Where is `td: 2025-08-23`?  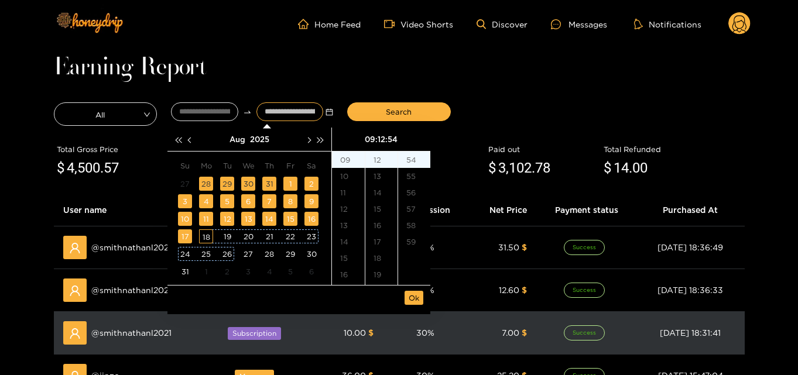
td: 2025-08-23 is located at coordinates (311, 236).